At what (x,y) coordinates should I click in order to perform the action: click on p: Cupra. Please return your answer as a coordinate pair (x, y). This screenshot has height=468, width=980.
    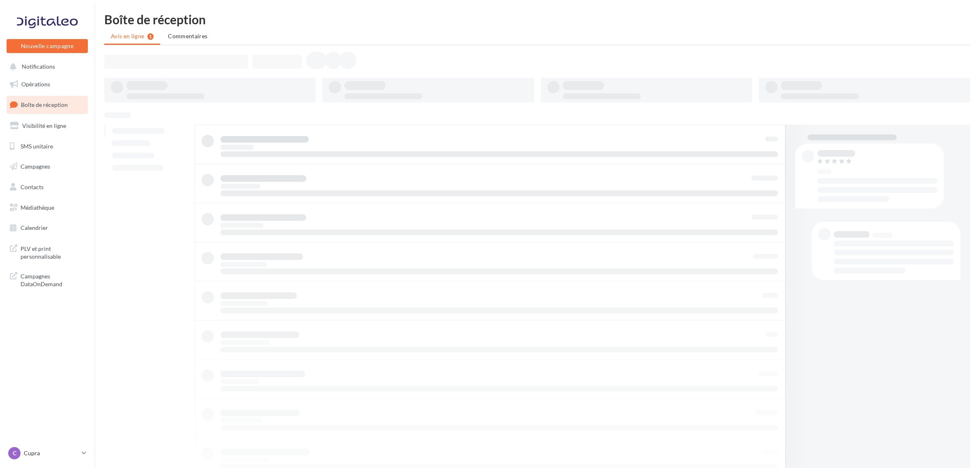
    Looking at the image, I should click on (51, 453).